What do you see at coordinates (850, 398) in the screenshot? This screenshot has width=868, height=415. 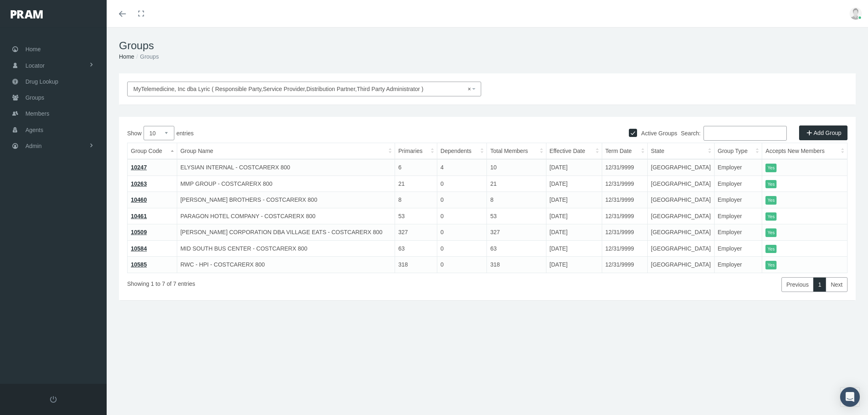 I see `div: Open Intercom Messenger` at bounding box center [850, 398].